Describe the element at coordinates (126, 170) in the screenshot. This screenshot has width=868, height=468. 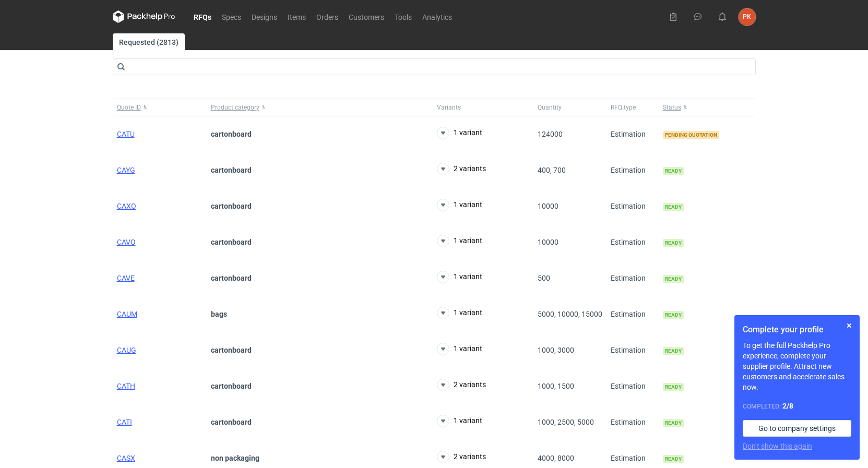
I see `span: CAYG` at that location.